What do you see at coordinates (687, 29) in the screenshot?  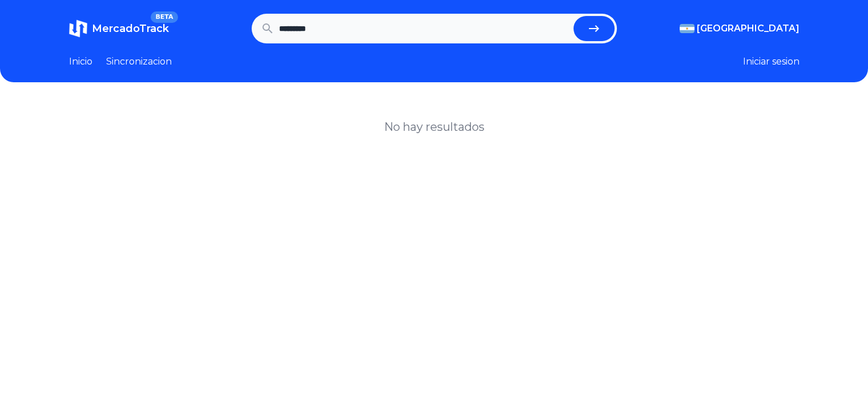 I see `img: Argentina` at bounding box center [687, 29].